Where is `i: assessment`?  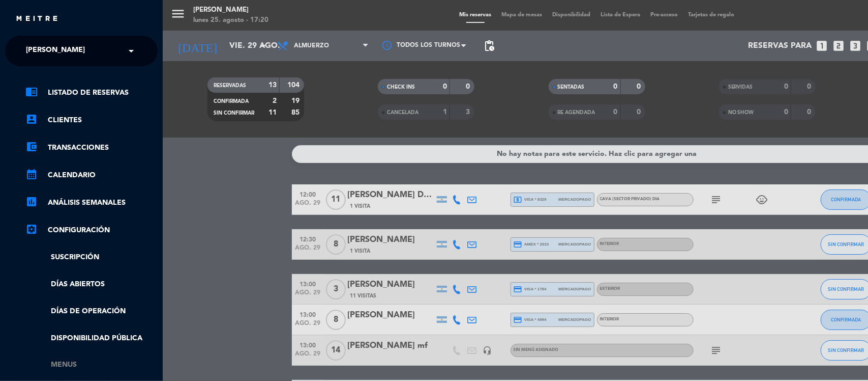
i: assessment is located at coordinates (32, 202).